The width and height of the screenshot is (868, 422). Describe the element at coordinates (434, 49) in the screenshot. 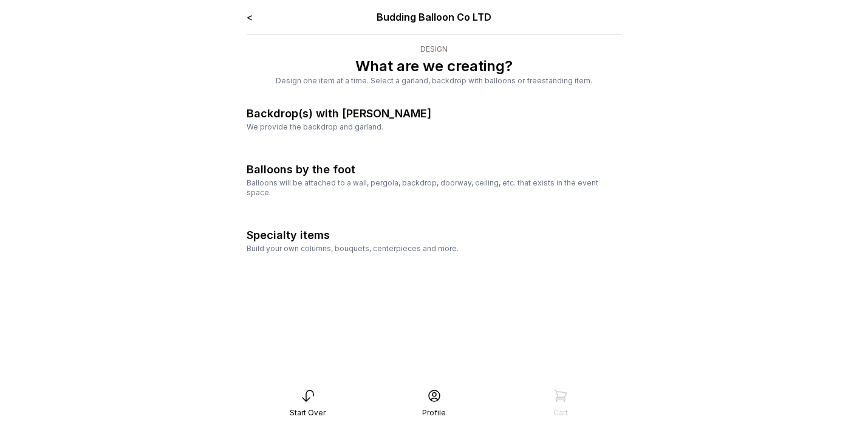

I see `div: Design` at that location.